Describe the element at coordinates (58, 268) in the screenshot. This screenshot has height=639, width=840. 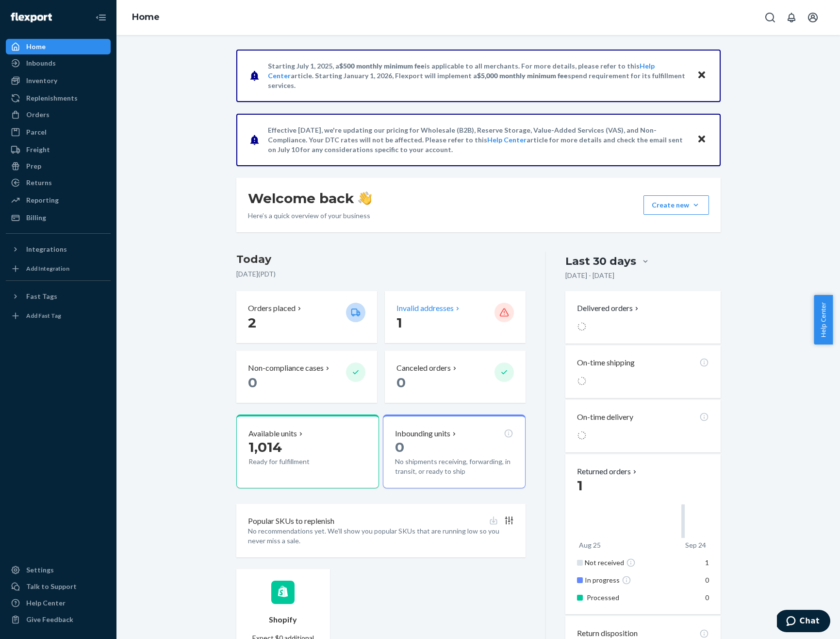
I see `a: Add Integration` at that location.